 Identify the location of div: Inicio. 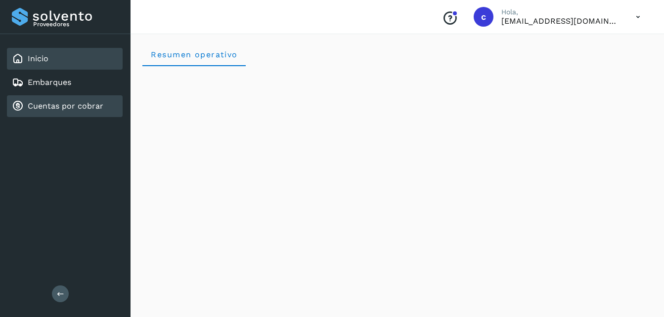
(65, 59).